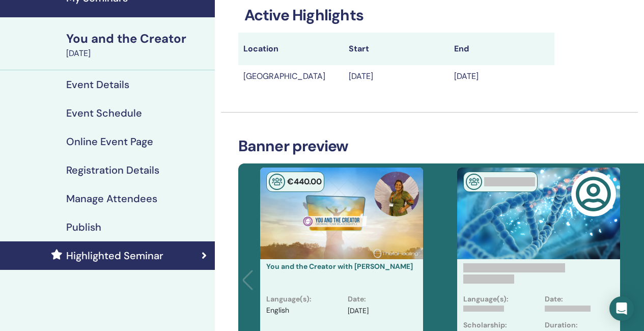 This screenshot has width=644, height=331. What do you see at coordinates (291, 49) in the screenshot?
I see `th: Location` at bounding box center [291, 49].